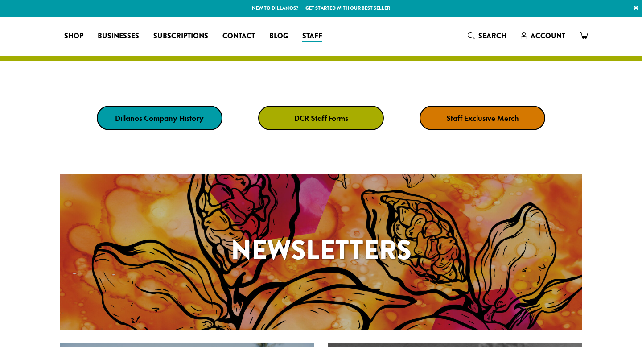 Image resolution: width=642 pixels, height=347 pixels. What do you see at coordinates (492, 36) in the screenshot?
I see `span: Search` at bounding box center [492, 36].